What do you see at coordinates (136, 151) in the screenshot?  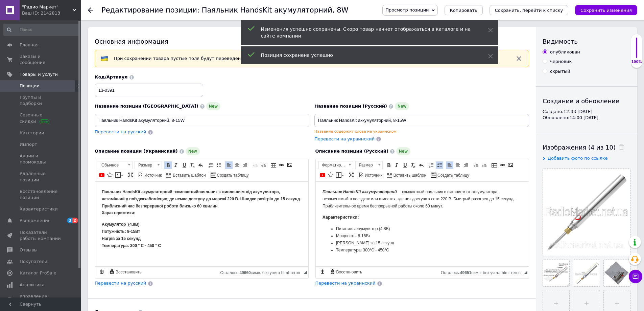 I see `span: Описание позиции (Украинский)` at bounding box center [136, 151].